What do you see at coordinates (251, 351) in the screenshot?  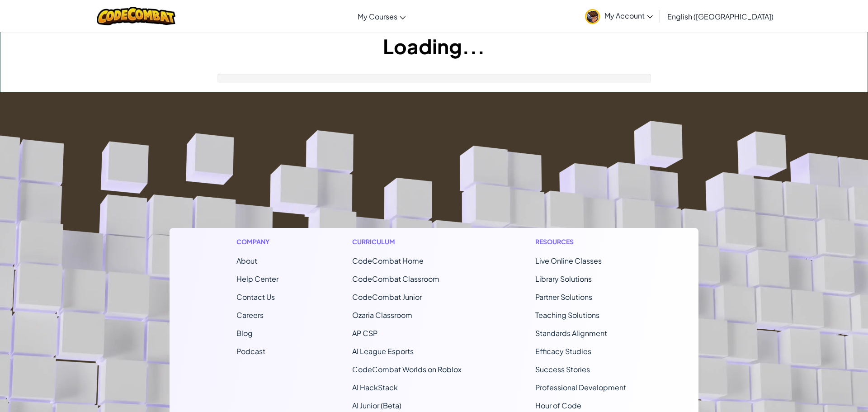 I see `a: Podcast` at bounding box center [251, 351].